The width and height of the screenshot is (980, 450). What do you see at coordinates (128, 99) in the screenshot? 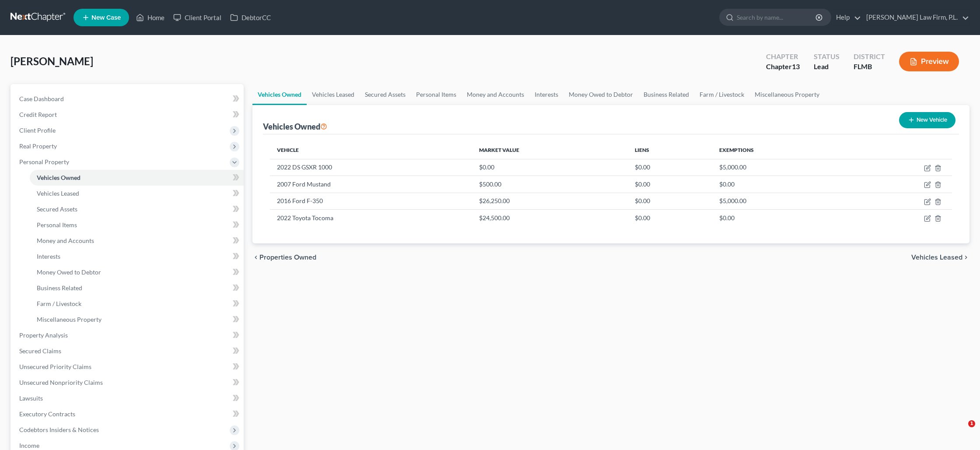
I see `a: Case Dashboard` at bounding box center [128, 99].